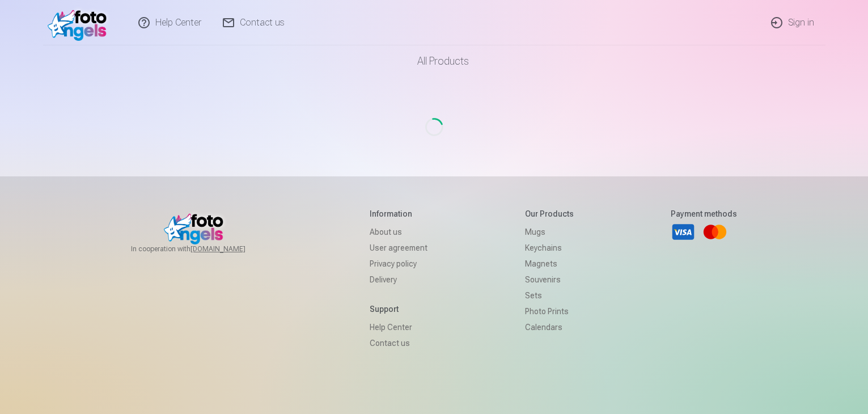 The image size is (868, 414). What do you see at coordinates (398, 279) in the screenshot?
I see `a: Delivery` at bounding box center [398, 279].